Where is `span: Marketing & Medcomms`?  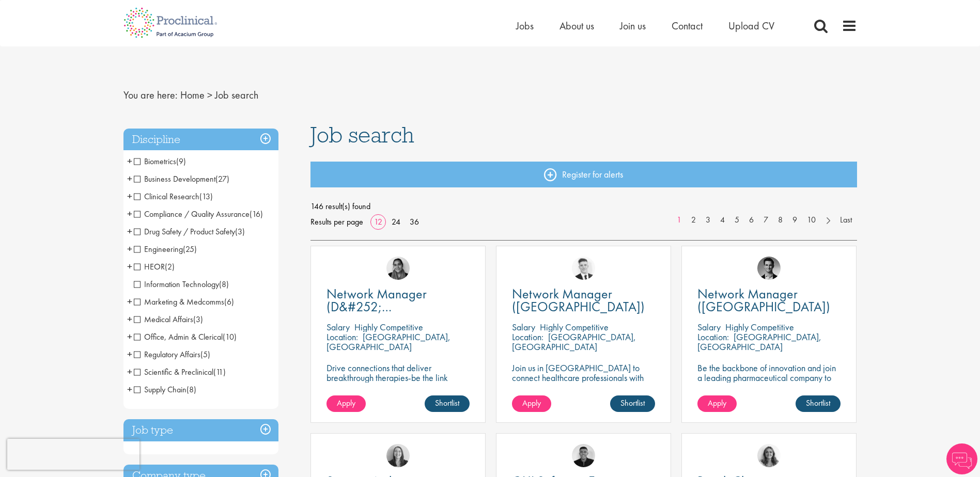 span: Marketing & Medcomms is located at coordinates (179, 301).